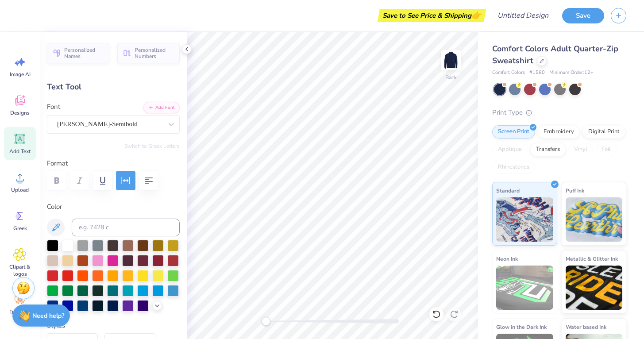  Describe the element at coordinates (559, 132) in the screenshot. I see `div: Embroidery` at that location.